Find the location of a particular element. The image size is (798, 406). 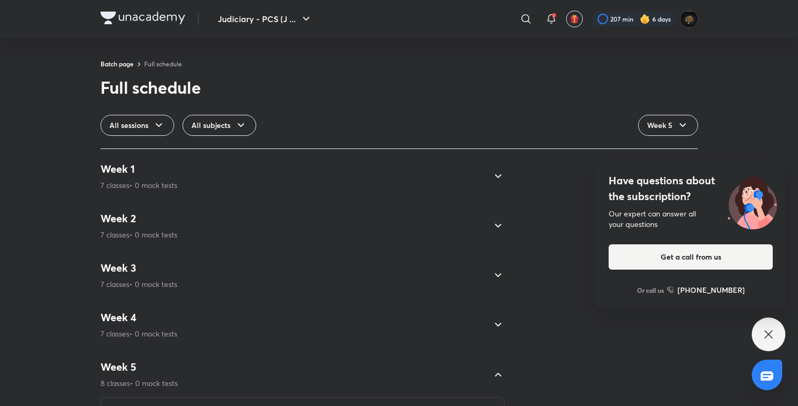

p: Or call us is located at coordinates (650, 290).